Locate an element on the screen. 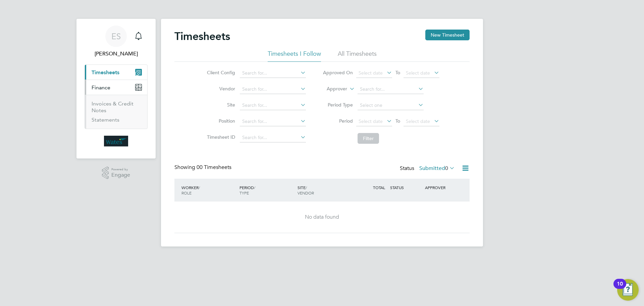 Image resolution: width=644 pixels, height=306 pixels. label: Site is located at coordinates (220, 105).